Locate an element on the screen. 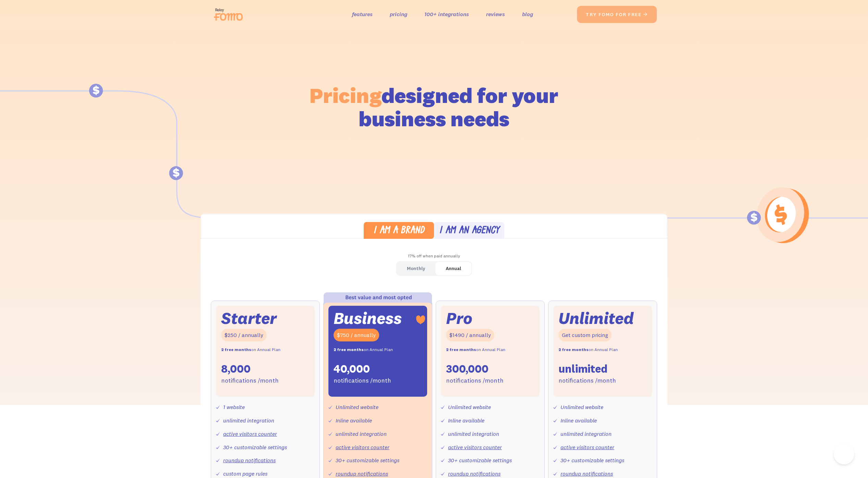  a: features is located at coordinates (362, 14).